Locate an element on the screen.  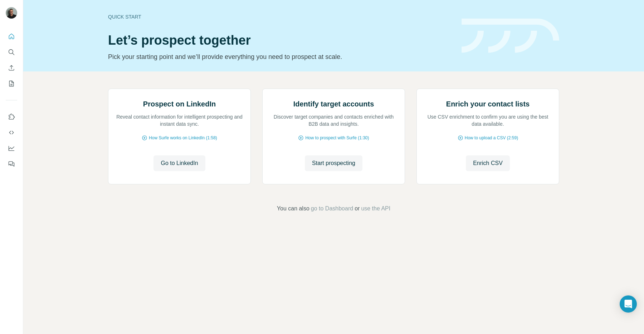
h2: Identify target accounts is located at coordinates (334, 104).